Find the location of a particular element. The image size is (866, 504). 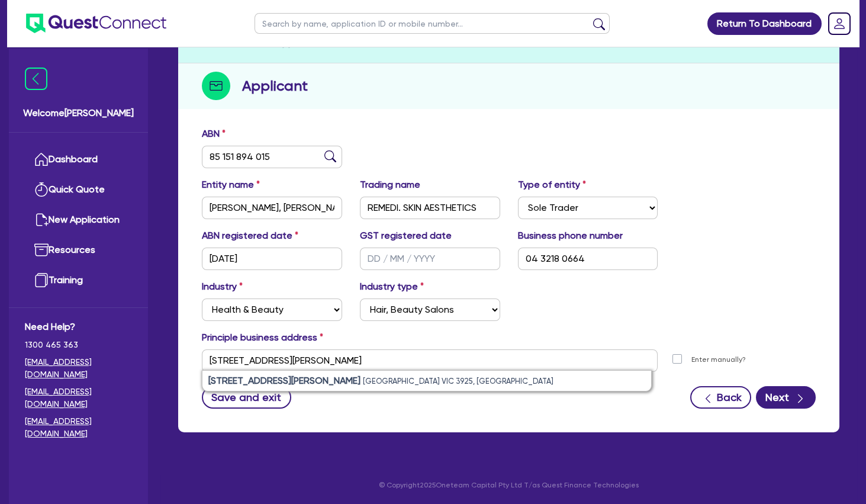

button: Back is located at coordinates (721, 397).